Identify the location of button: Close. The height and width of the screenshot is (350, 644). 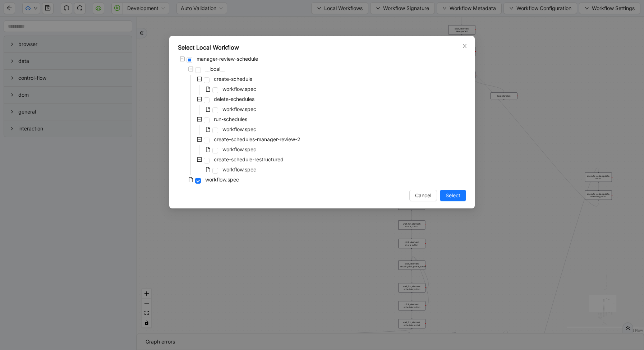
(465, 46).